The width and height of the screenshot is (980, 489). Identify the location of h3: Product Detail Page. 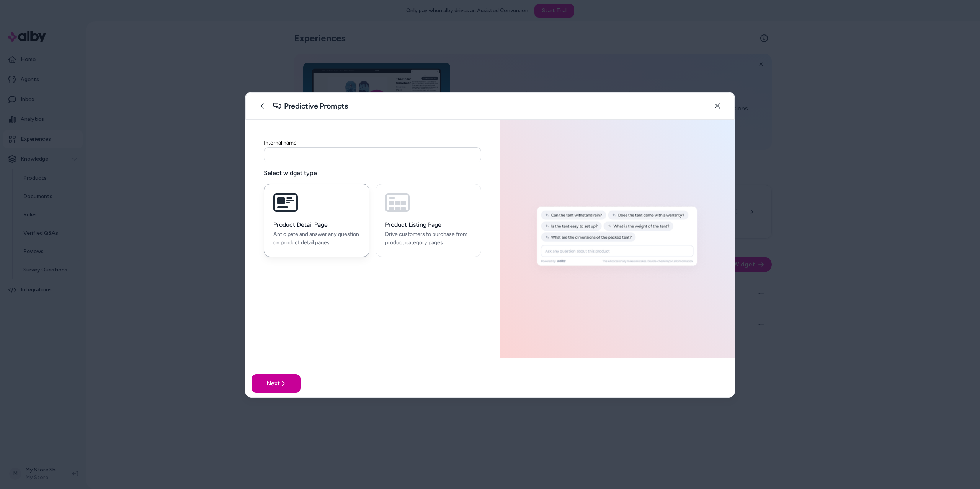
(316, 225).